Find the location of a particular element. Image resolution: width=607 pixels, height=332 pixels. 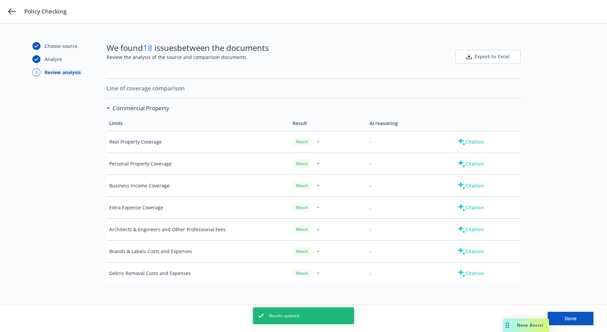

td: Architects & Engineers and Other Professional Fees is located at coordinates (198, 229).